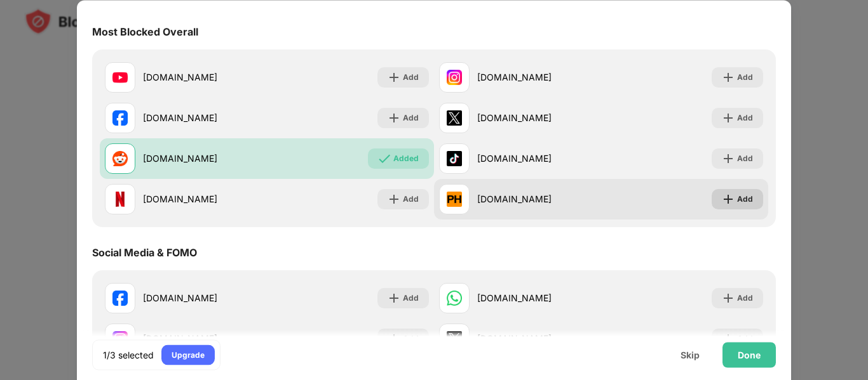 This screenshot has height=380, width=868. I want to click on div: 1/3 selected, so click(129, 355).